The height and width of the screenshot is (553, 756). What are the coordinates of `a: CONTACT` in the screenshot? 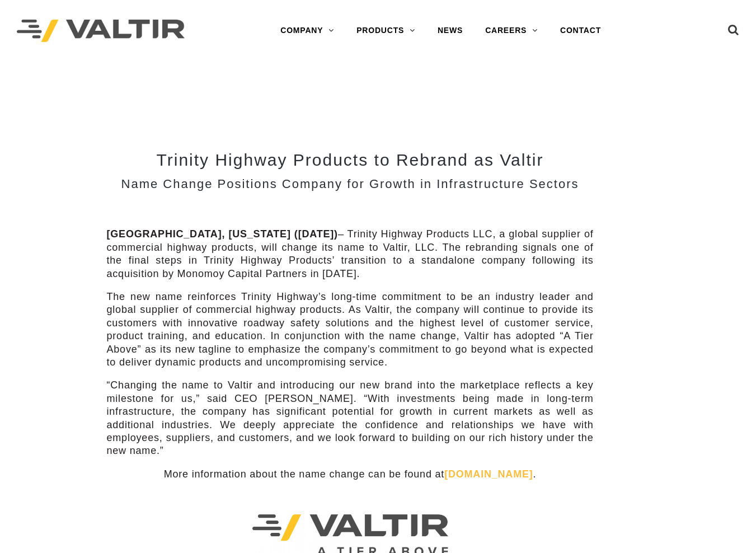 It's located at (580, 31).